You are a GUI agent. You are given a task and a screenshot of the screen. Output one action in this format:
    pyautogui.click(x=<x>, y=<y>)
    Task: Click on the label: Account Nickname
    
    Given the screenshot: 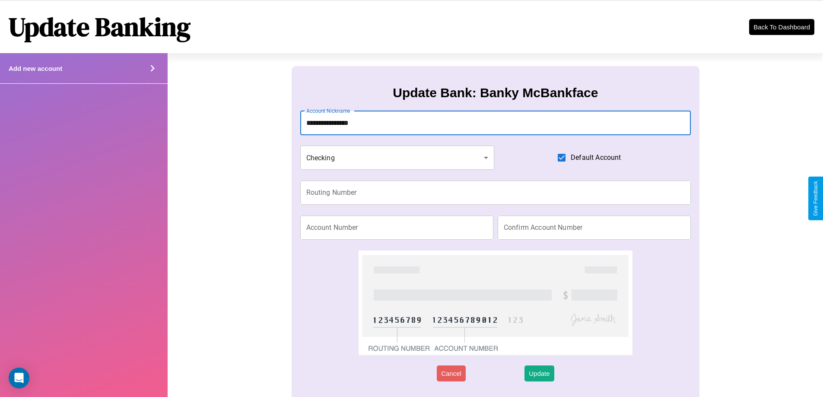 What is the action you would take?
    pyautogui.click(x=328, y=111)
    